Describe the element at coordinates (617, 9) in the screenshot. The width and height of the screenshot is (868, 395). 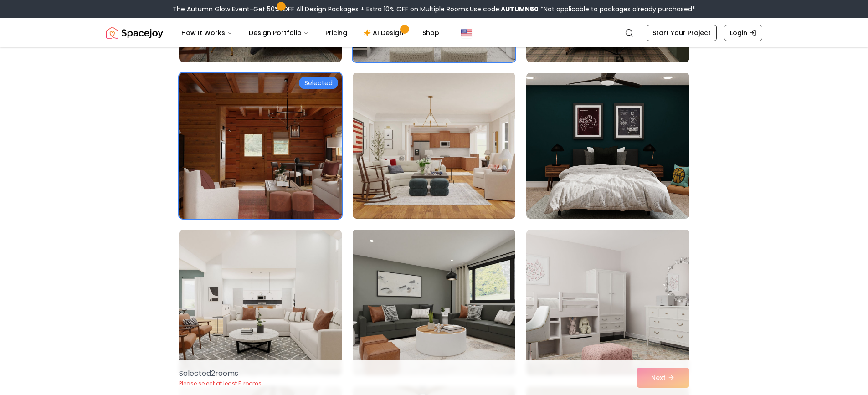
I see `span: *Not applicable to packages already purchased*` at that location.